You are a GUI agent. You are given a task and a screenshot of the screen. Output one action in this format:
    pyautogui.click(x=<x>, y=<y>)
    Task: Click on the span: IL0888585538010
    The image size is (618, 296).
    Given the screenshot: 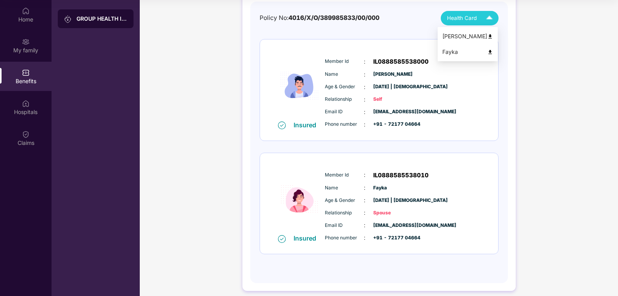 What is the action you would take?
    pyautogui.click(x=401, y=175)
    